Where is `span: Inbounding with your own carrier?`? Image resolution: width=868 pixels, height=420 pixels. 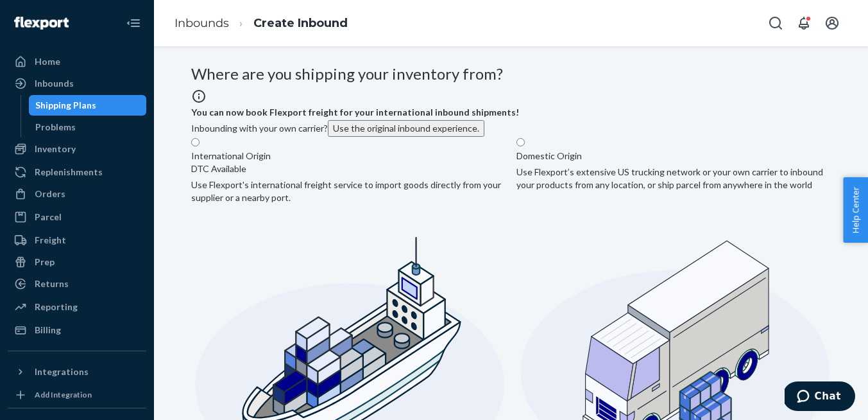
span: Inbounding with your own carrier? is located at coordinates (338, 128).